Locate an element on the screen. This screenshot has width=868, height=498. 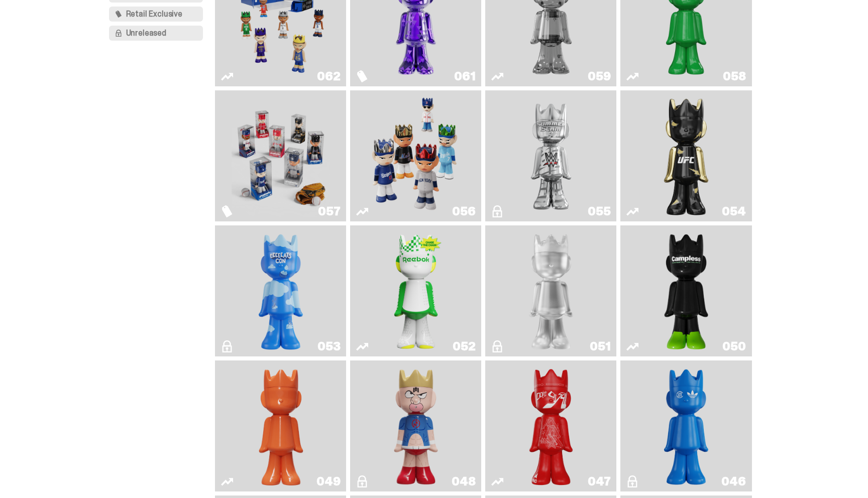
div: 050 is located at coordinates (734, 346).